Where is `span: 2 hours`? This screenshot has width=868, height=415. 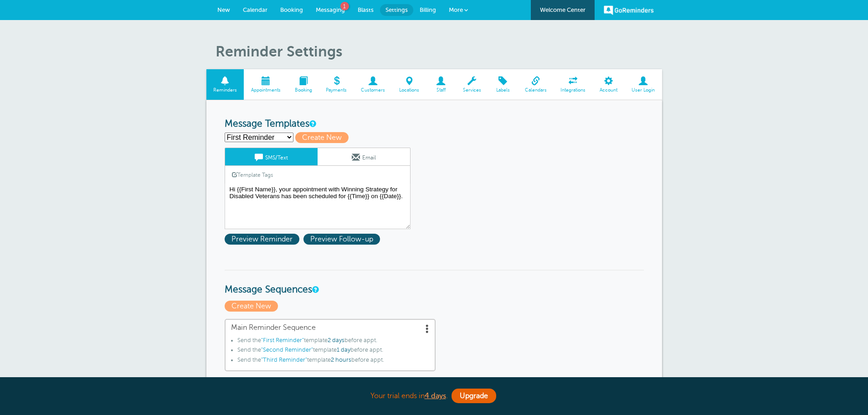 span: 2 hours is located at coordinates (341, 360).